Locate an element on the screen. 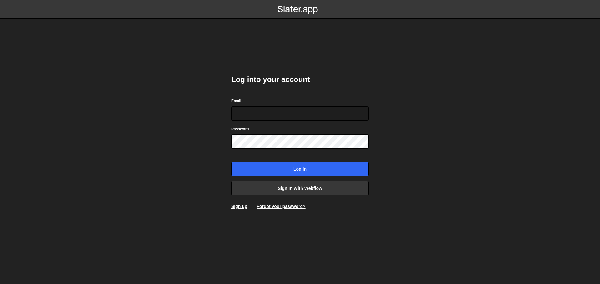 The width and height of the screenshot is (600, 284). label: Email is located at coordinates (236, 101).